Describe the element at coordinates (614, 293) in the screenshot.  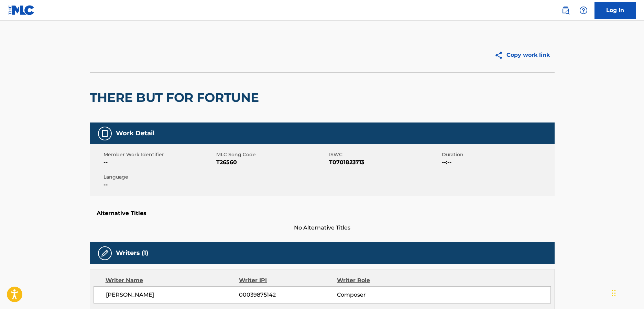
I see `div: Drag` at that location.